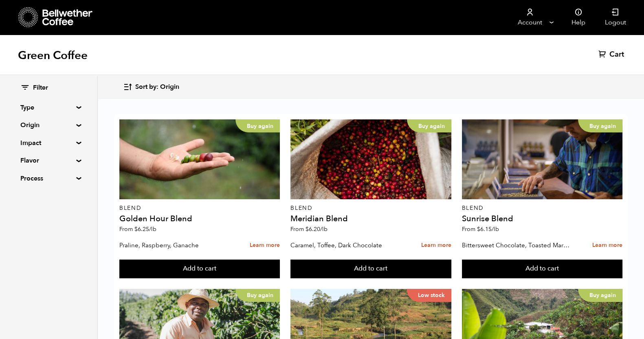  I want to click on span: Cart, so click(617, 55).